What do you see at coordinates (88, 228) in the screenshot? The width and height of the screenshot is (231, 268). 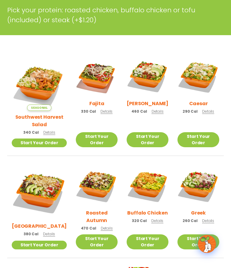 I see `span: 470 Cal` at bounding box center [88, 228].